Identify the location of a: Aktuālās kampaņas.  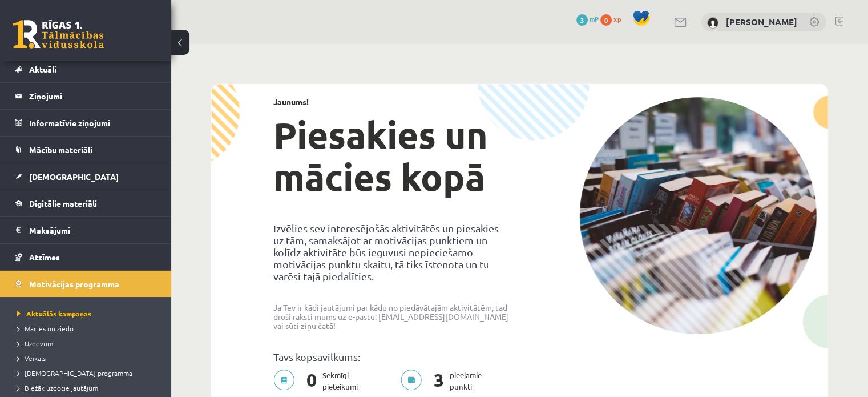
(88, 313).